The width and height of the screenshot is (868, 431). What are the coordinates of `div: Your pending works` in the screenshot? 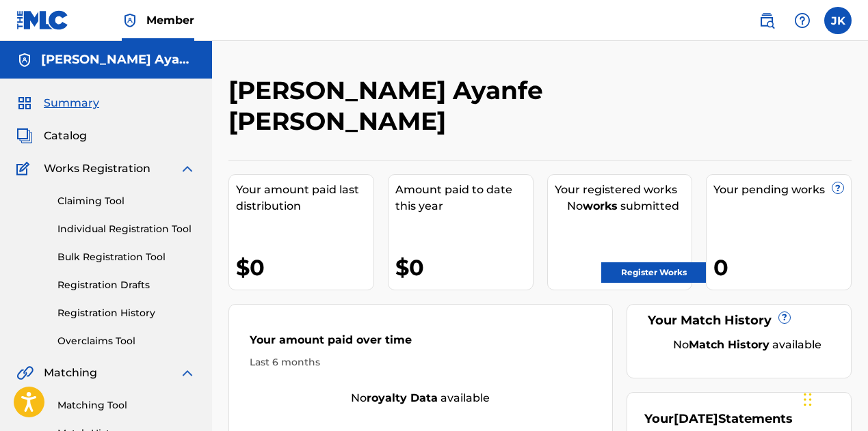 It's located at (782, 190).